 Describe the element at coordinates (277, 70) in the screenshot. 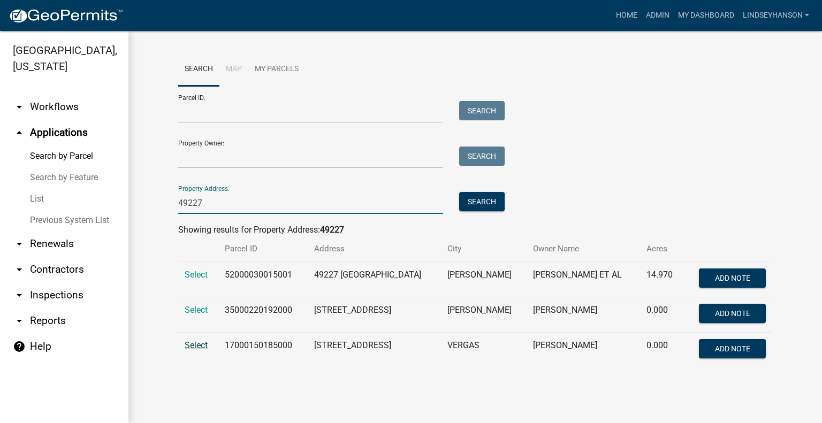

I see `a: My Parcels` at that location.